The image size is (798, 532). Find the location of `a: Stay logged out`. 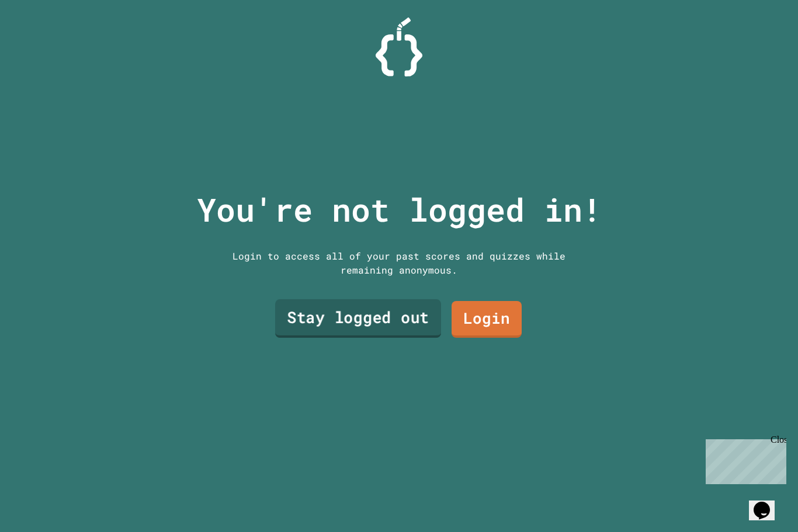

a: Stay logged out is located at coordinates (358, 319).